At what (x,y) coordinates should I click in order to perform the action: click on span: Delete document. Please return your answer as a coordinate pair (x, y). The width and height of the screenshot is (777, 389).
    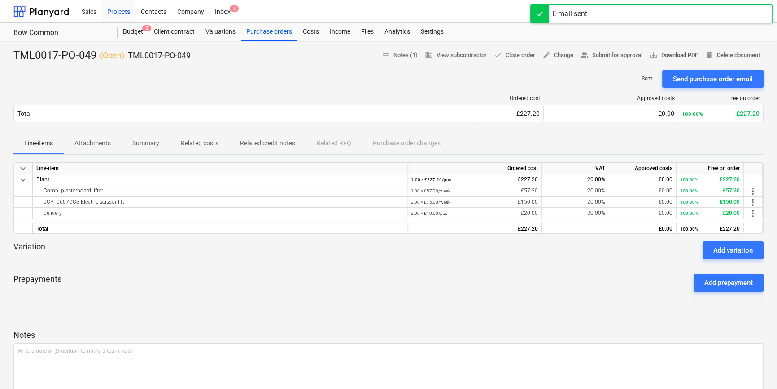
    Looking at the image, I should click on (732, 55).